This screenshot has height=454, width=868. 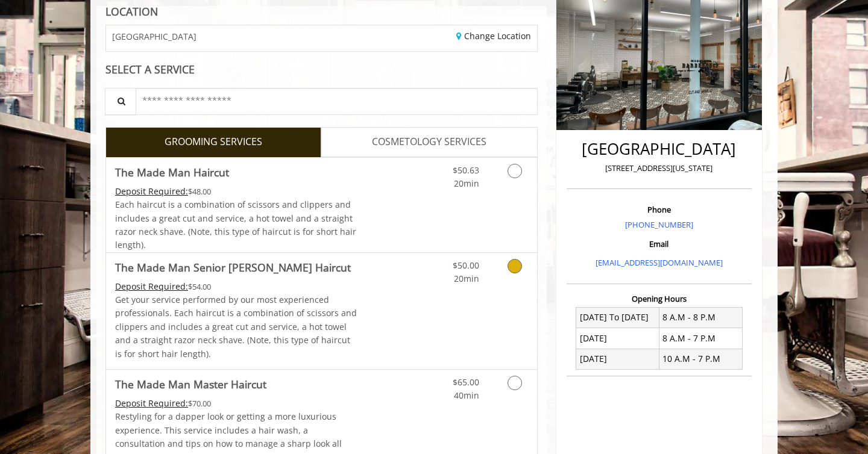 I want to click on button: Service Search, so click(x=121, y=101).